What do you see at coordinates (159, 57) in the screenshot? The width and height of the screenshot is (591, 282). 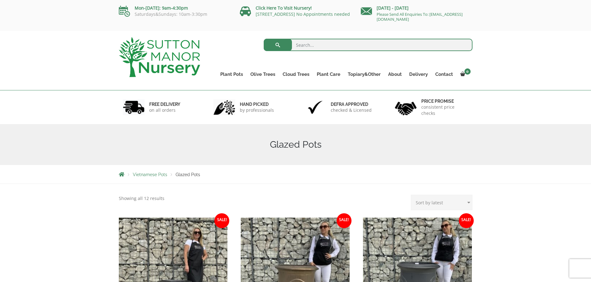 I see `img: logo` at bounding box center [159, 57].